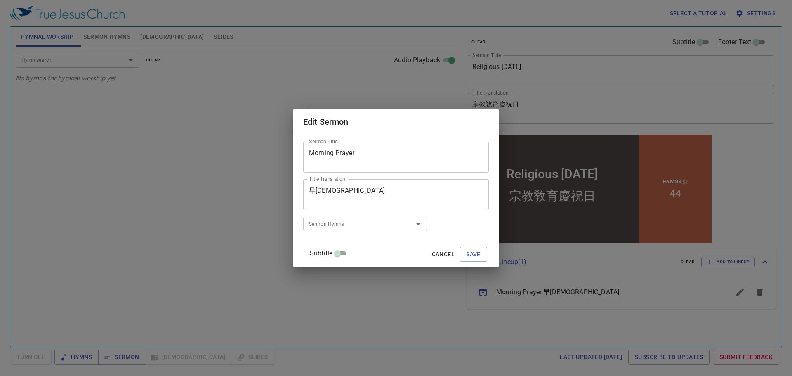  Describe the element at coordinates (473, 254) in the screenshot. I see `span: Save` at that location.